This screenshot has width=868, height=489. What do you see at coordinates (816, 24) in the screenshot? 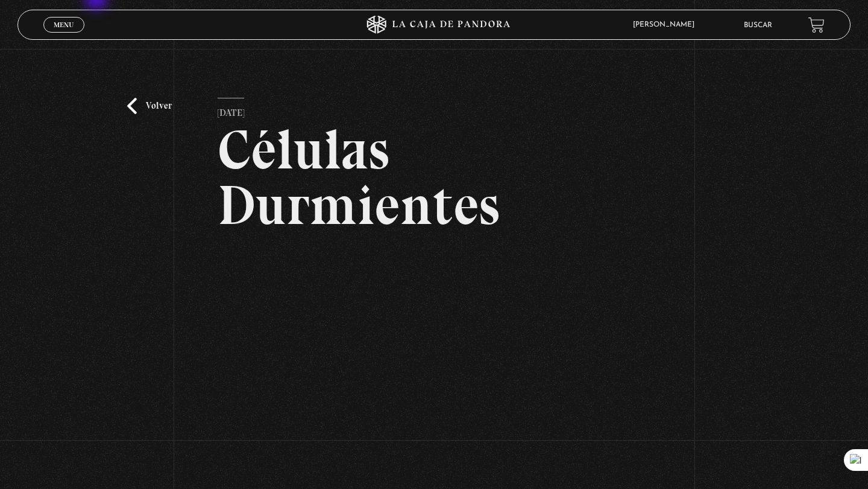
I see `a: View your shopping cart` at bounding box center [816, 24].